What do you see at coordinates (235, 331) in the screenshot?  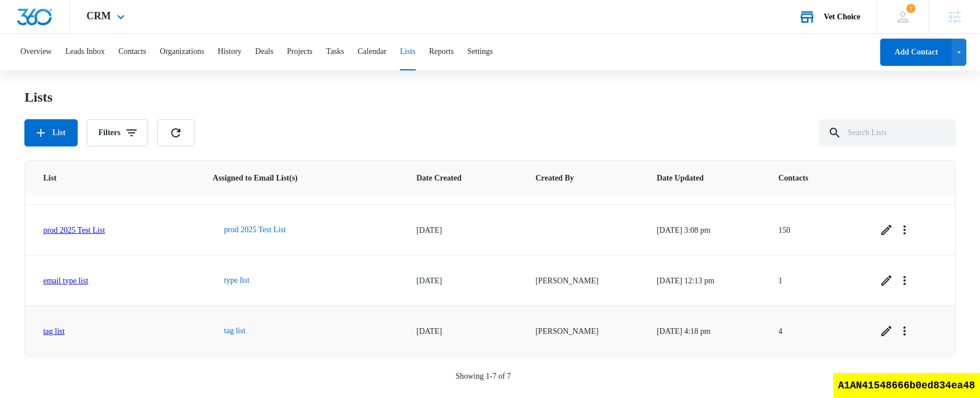 I see `button: tag list` at bounding box center [235, 331].